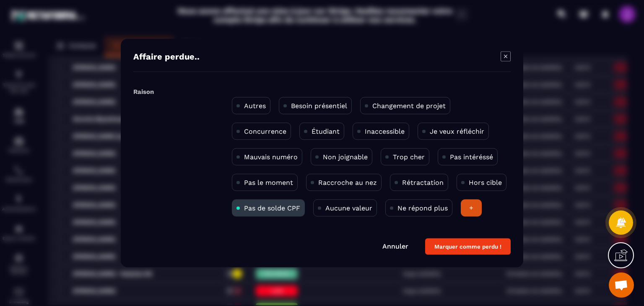 The width and height of the screenshot is (644, 306). I want to click on p: Aucune valeur, so click(349, 208).